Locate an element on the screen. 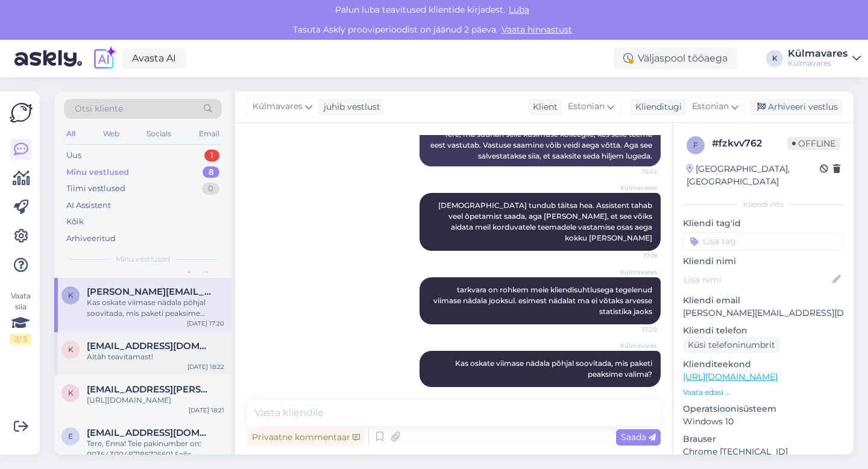 Image resolution: width=868 pixels, height=469 pixels. div: 2 / 3 is located at coordinates (20, 339).